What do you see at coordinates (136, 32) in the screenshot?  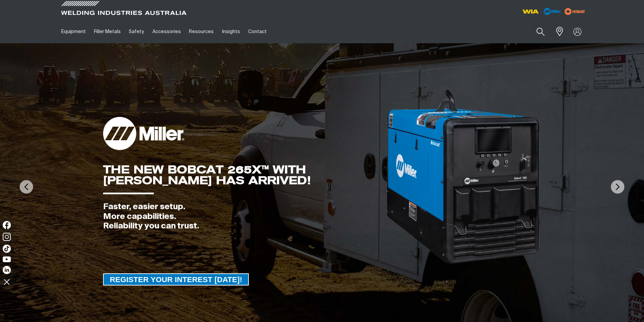 I see `a: Safety` at bounding box center [136, 32].